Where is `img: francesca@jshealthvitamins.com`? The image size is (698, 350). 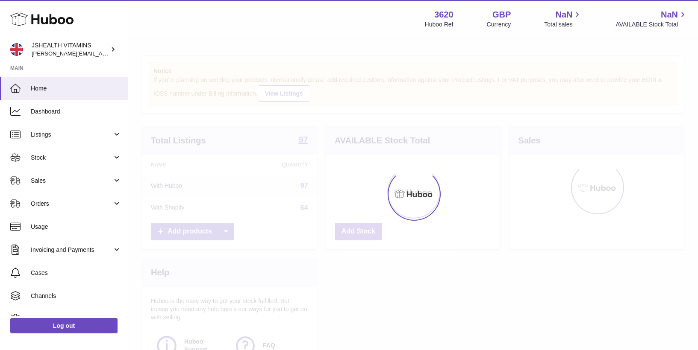
img: francesca@jshealthvitamins.com is located at coordinates (17, 50).